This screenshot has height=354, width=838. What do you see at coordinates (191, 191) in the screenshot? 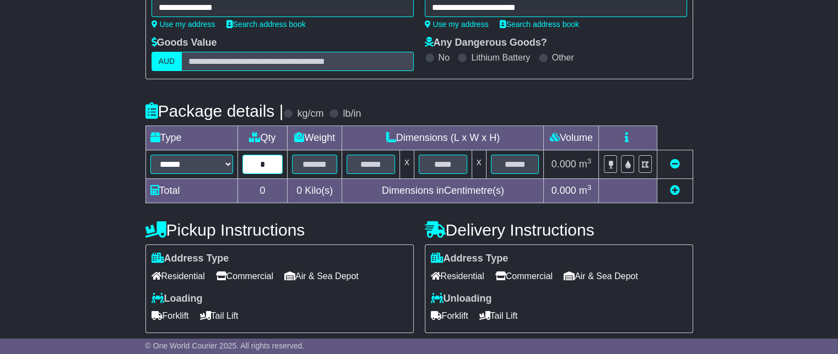
I see `td: Total` at bounding box center [191, 191].